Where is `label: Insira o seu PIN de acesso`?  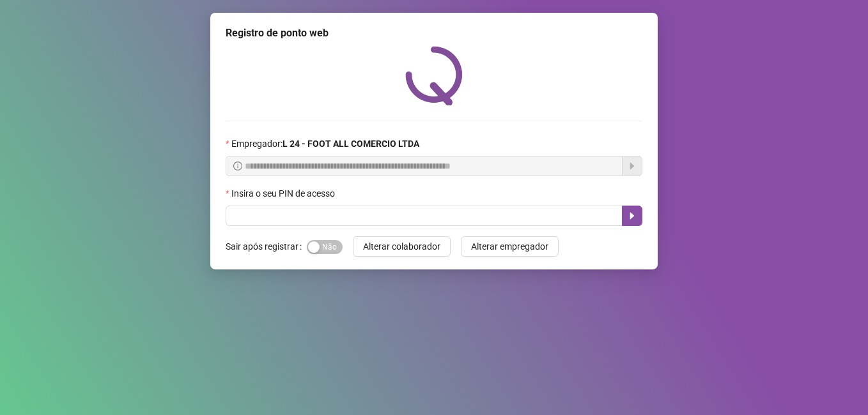
label: Insira o seu PIN de acesso is located at coordinates (284, 194).